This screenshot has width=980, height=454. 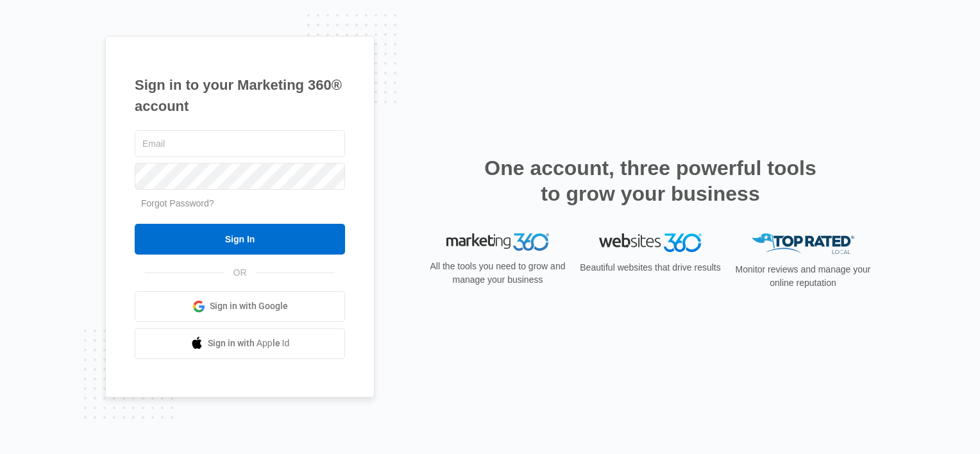 I want to click on img: Websites 360, so click(x=650, y=242).